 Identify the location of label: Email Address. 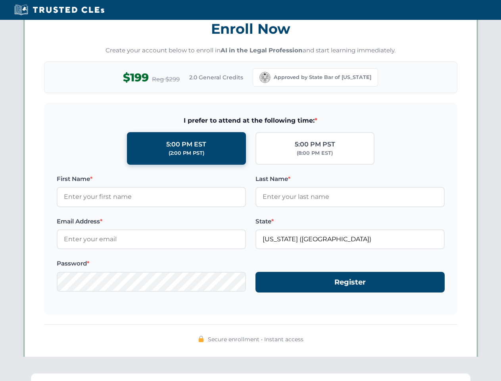
(151, 221).